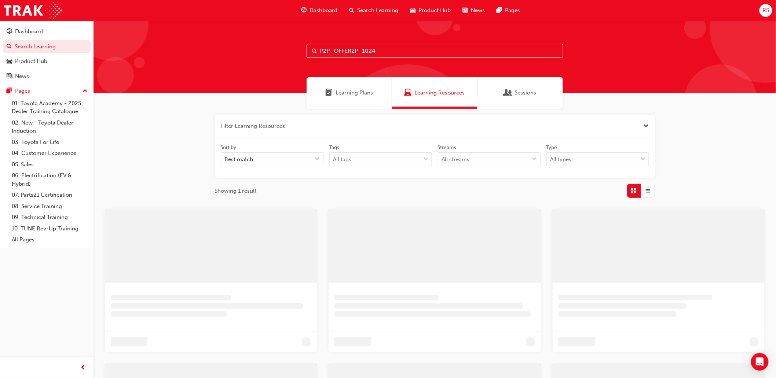 This screenshot has height=378, width=776. I want to click on span: Showing 1 result, so click(236, 191).